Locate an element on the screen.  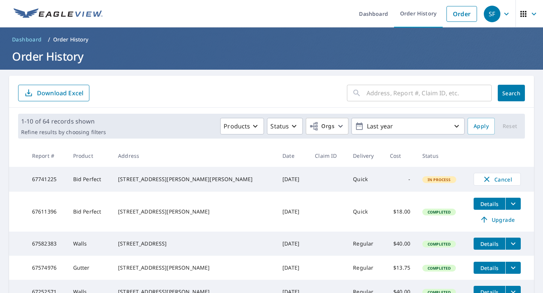
th: Product is located at coordinates (89, 156).